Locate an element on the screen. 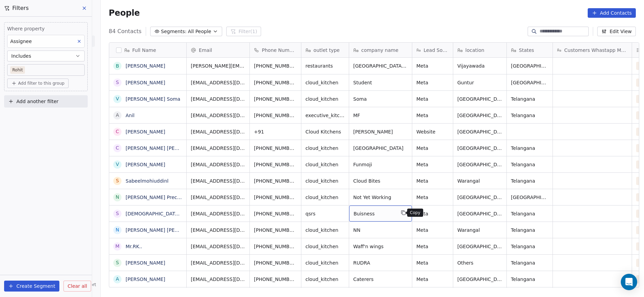 Image resolution: width=644 pixels, height=297 pixels. a: Sabeelmohiuddinl is located at coordinates (147, 180).